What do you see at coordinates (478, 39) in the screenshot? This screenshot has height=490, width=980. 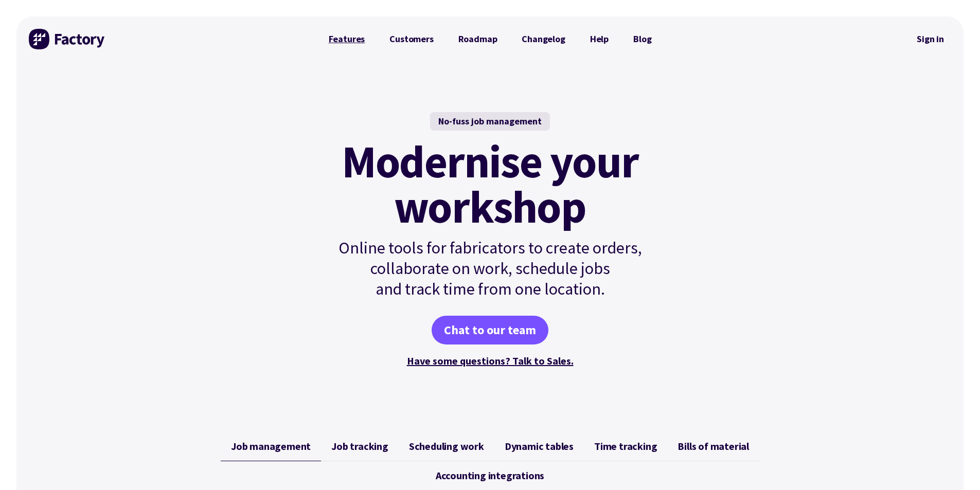 I see `a: Roadmap` at bounding box center [478, 39].